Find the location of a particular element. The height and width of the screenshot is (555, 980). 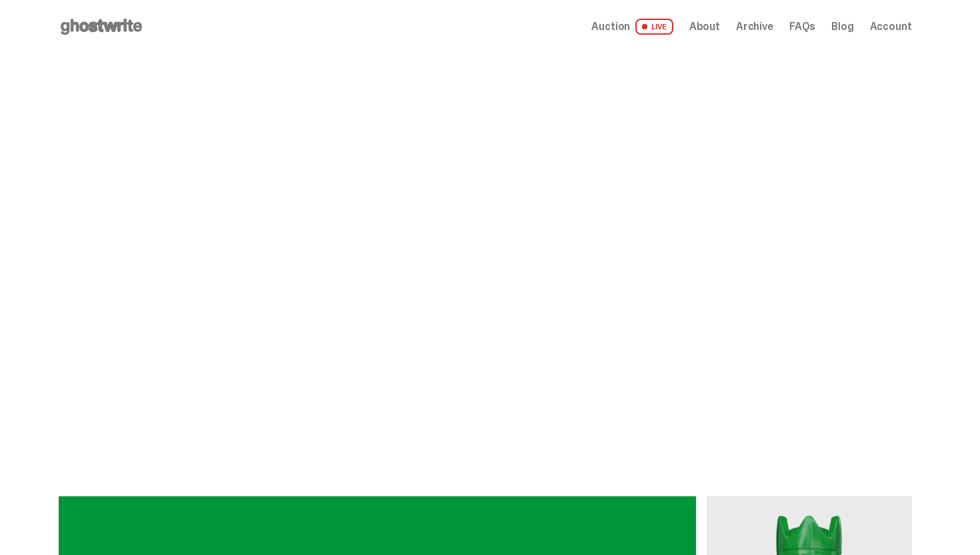

span: Account is located at coordinates (891, 26).